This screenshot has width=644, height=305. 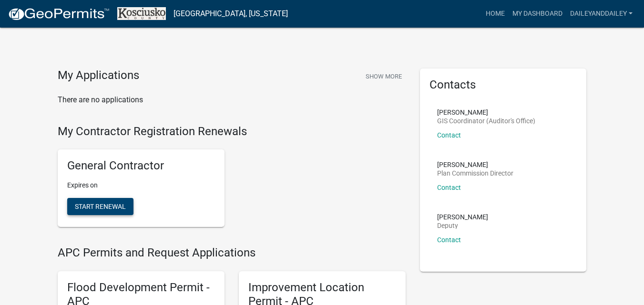 I want to click on button: Show More, so click(x=384, y=76).